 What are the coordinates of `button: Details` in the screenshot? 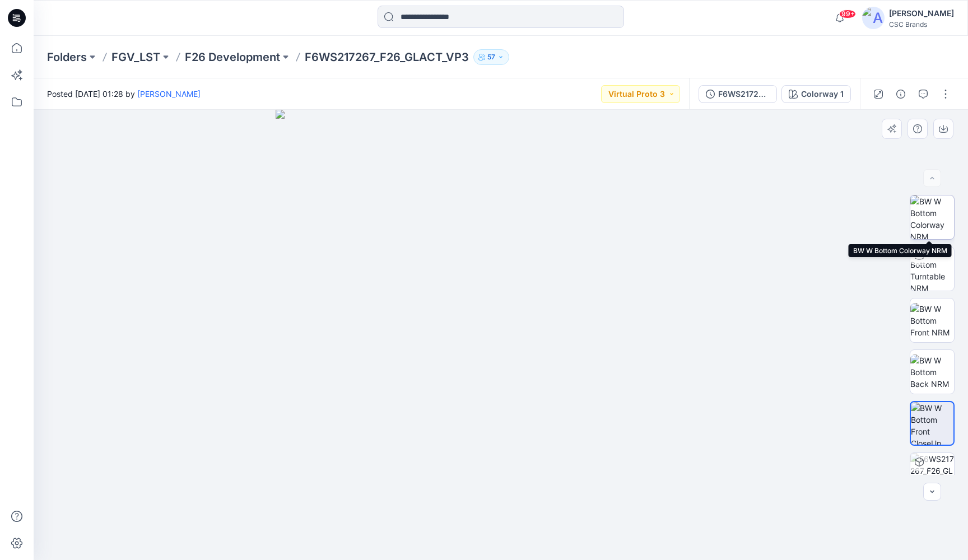 It's located at (901, 94).